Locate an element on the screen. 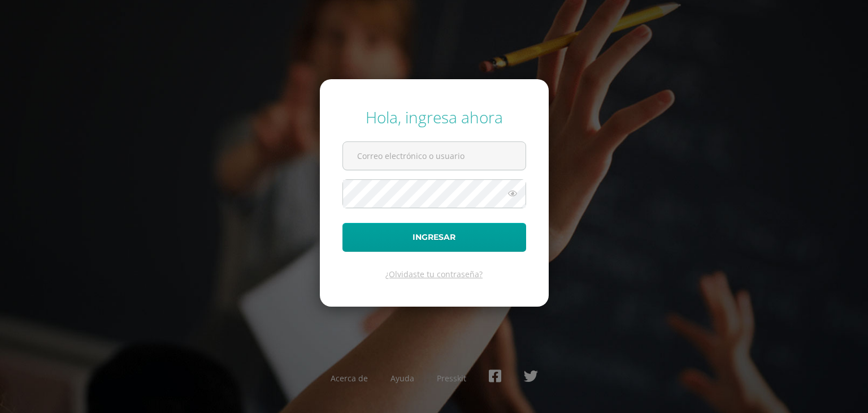  a: ¿Olvidaste tu contraseña? is located at coordinates (434, 273).